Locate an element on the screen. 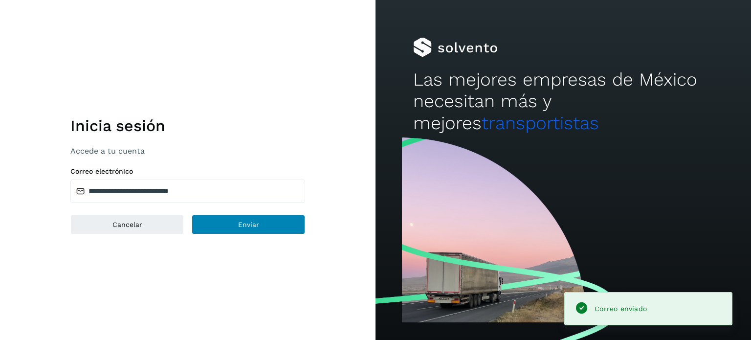 Image resolution: width=751 pixels, height=340 pixels. span: transportistas is located at coordinates (540, 123).